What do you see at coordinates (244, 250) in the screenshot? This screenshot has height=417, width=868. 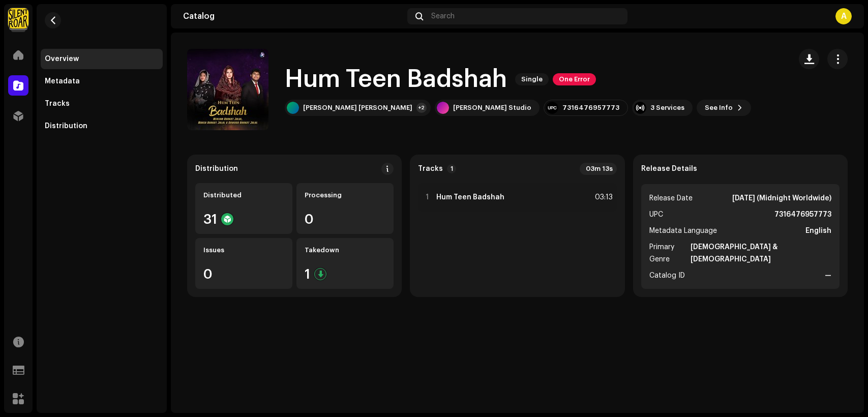 I see `div: Issues` at bounding box center [244, 250].